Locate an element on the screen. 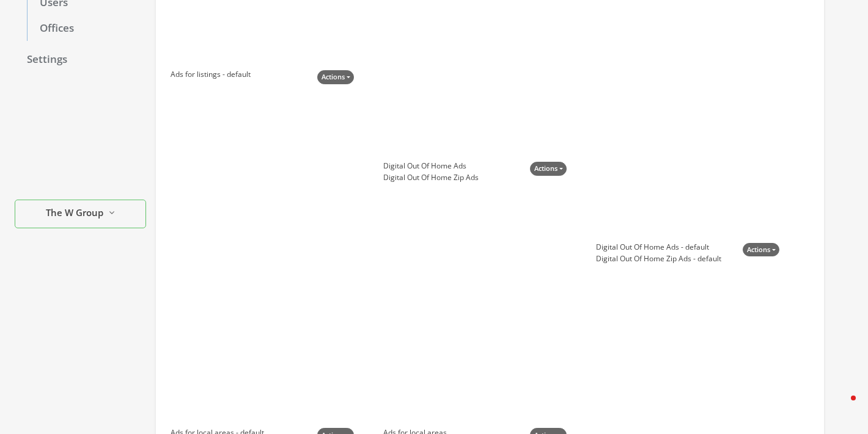 The image size is (868, 434). small: Ads for listings - default is located at coordinates (210, 75).